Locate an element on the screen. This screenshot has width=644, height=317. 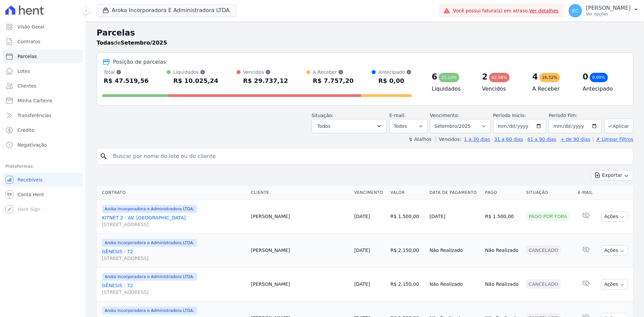
label: Vencidos: is located at coordinates (449, 139).